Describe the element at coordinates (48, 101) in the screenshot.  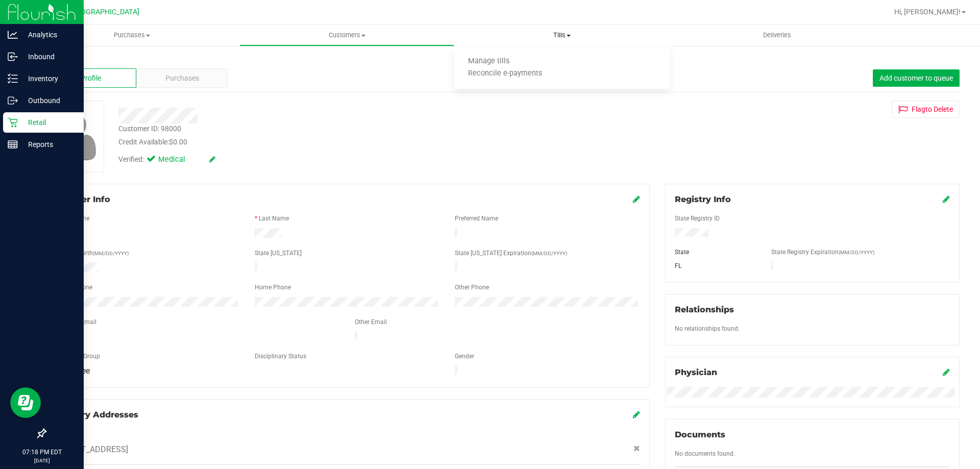
I see `p: Outbound` at that location.